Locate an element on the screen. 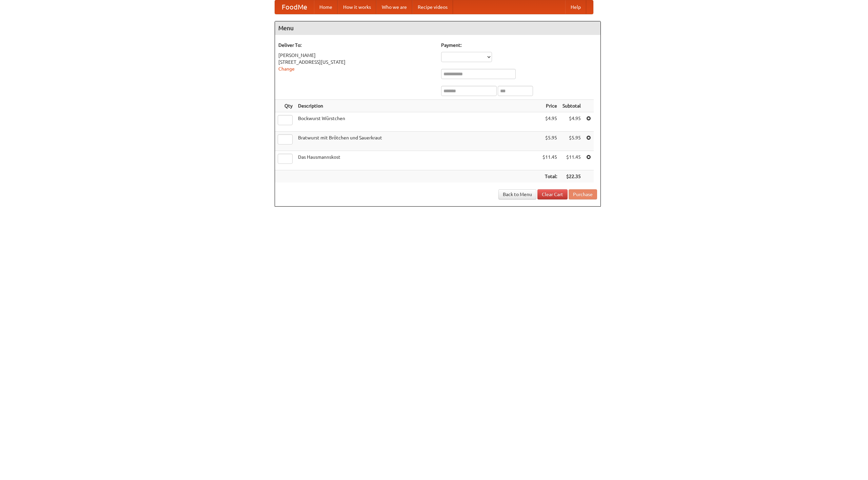 This screenshot has height=480, width=868. a: Clear Cart is located at coordinates (552, 194).